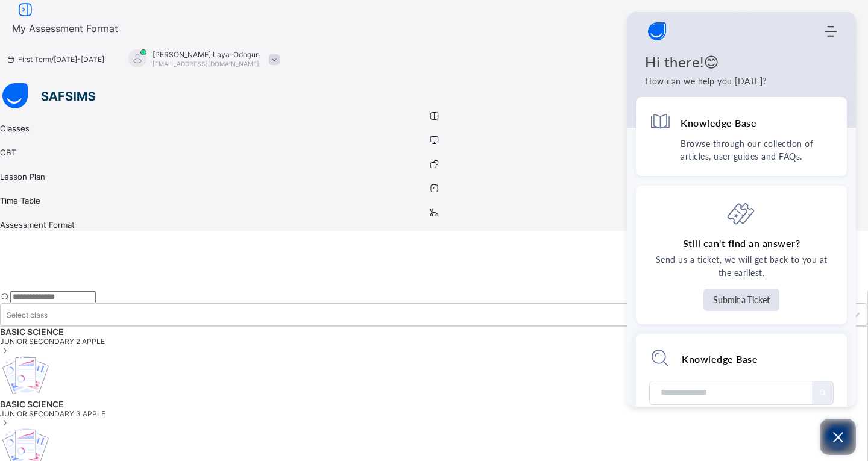 The width and height of the screenshot is (868, 461). Describe the element at coordinates (657, 31) in the screenshot. I see `span: Company logo` at that location.